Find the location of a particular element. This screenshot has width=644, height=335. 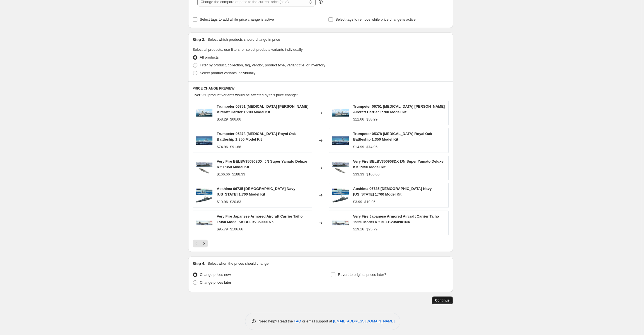

div: $11.66 is located at coordinates (359, 119).